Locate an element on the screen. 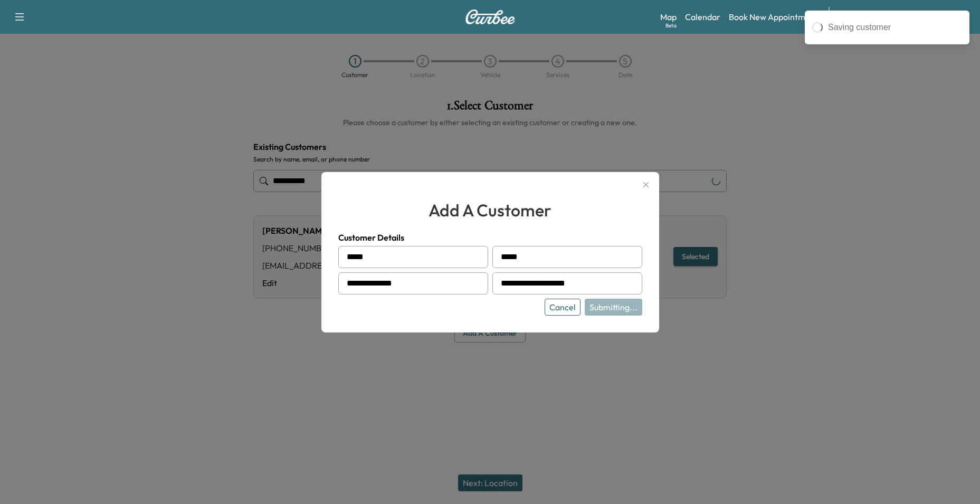 This screenshot has width=980, height=504. a: Book New Appointment is located at coordinates (774, 17).